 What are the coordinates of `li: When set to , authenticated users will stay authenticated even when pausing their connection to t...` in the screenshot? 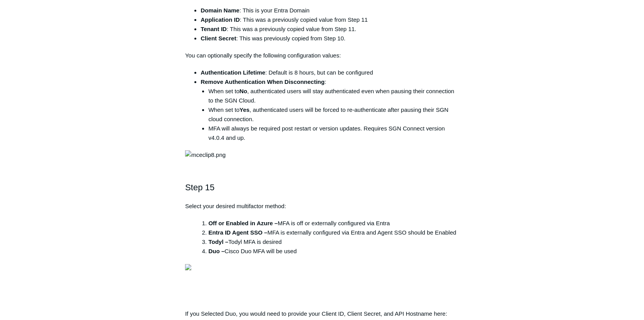 It's located at (334, 96).